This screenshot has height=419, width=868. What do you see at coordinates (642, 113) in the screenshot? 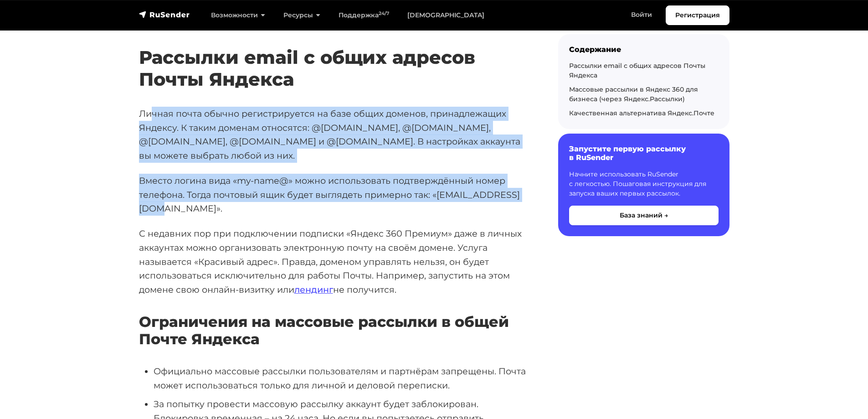
I see `a: Качественная альтернатива Яндекс.Почте` at bounding box center [642, 113].